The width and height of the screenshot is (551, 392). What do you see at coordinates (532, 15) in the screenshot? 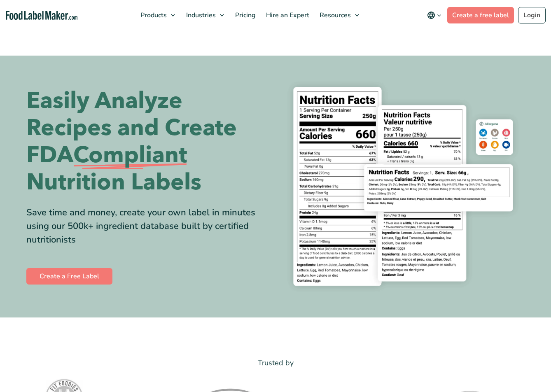
I see `a: Login` at bounding box center [532, 15].